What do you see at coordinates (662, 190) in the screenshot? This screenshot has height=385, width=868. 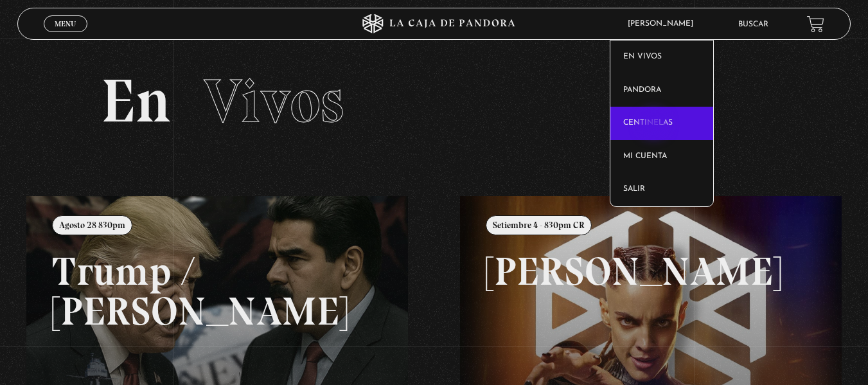 I see `a: Salir` at bounding box center [662, 190].